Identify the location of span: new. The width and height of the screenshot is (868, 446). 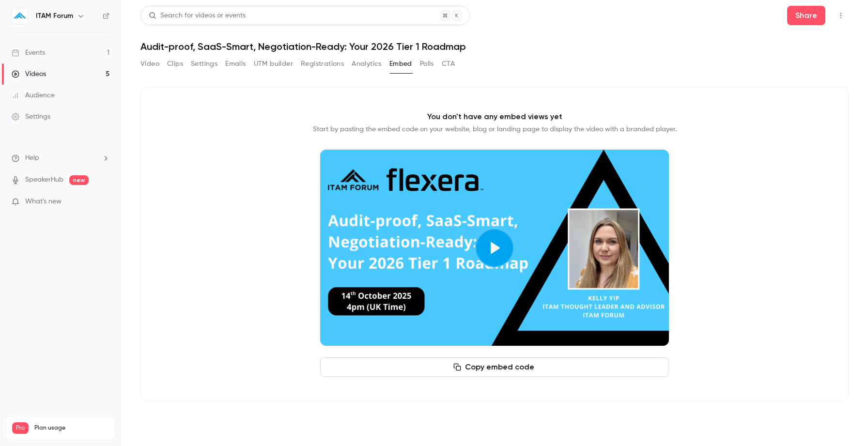
(79, 180).